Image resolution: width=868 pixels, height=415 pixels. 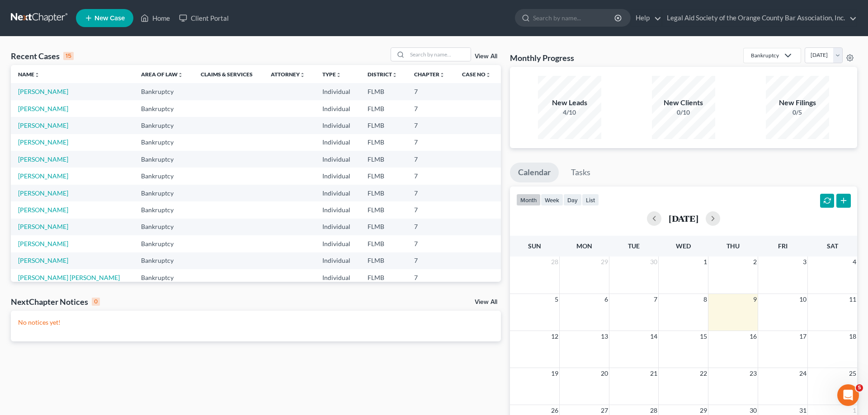 What do you see at coordinates (803, 300) in the screenshot?
I see `span: 10` at bounding box center [803, 300].